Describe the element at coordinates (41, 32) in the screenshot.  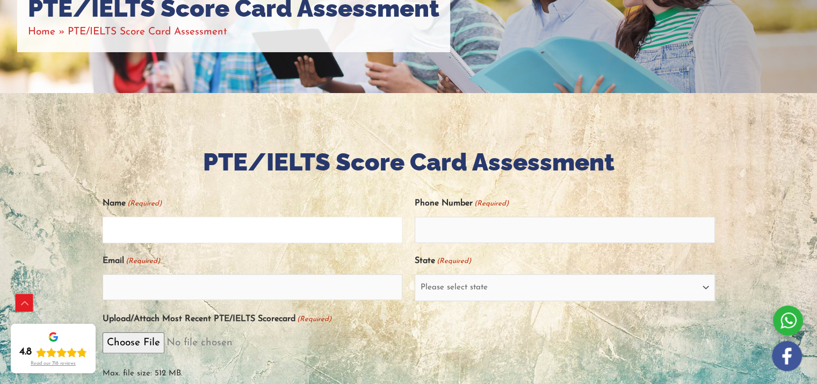
I see `span: Home` at that location.